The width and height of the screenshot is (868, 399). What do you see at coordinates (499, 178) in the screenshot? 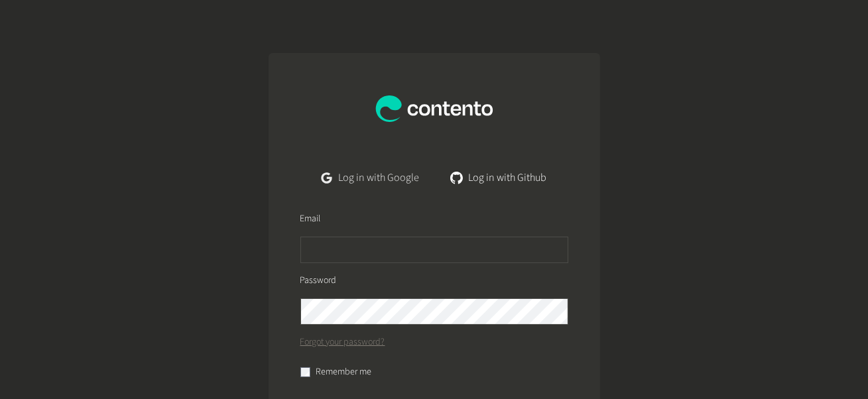
I see `a: Log in with Github` at bounding box center [499, 178].